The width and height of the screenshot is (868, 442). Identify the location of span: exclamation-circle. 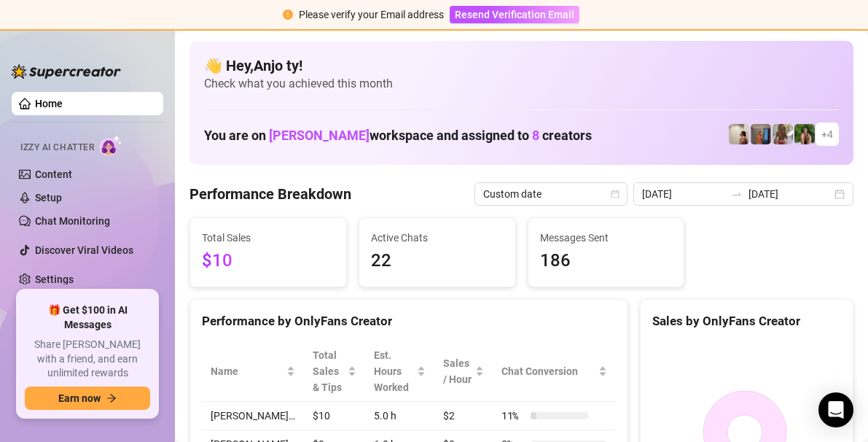
(288, 14).